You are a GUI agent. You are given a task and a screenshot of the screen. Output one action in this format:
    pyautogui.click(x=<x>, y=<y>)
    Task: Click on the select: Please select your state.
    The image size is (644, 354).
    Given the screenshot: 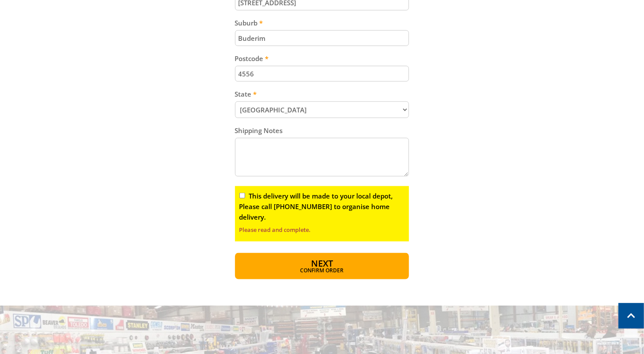 What is the action you would take?
    pyautogui.click(x=322, y=110)
    